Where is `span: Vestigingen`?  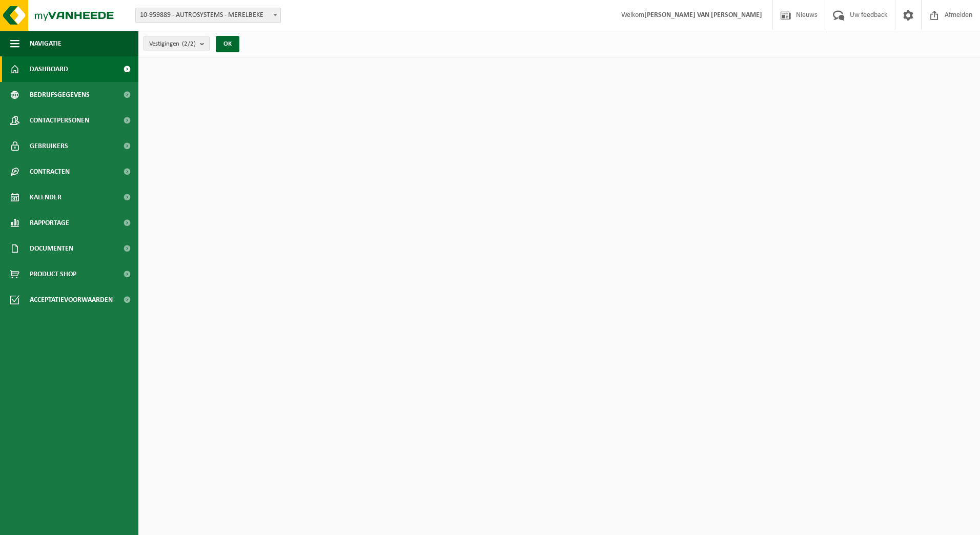
span: Vestigingen is located at coordinates (172, 44).